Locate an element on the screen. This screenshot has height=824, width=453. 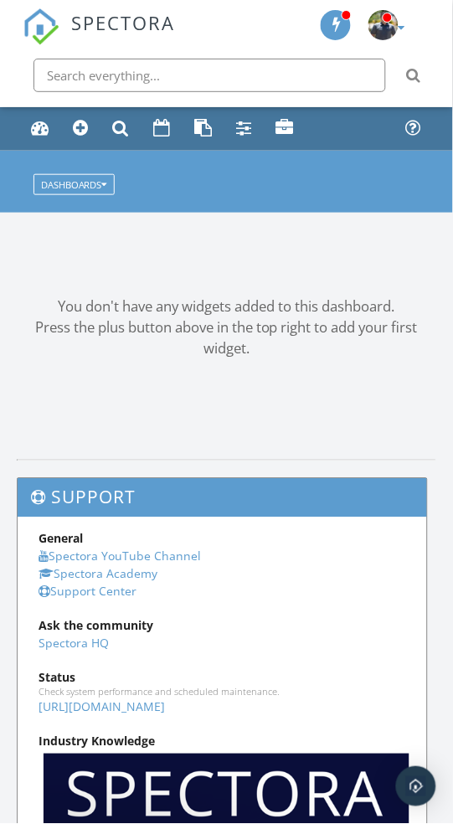
strong: General is located at coordinates (61, 538).